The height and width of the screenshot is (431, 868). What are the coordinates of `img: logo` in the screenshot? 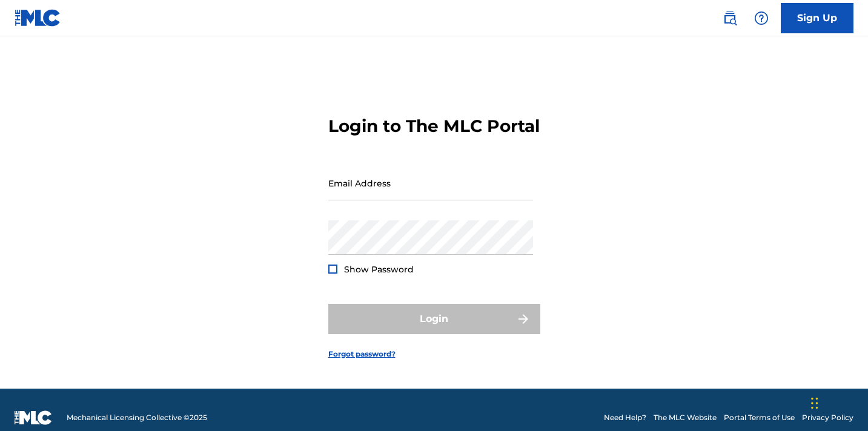 It's located at (33, 418).